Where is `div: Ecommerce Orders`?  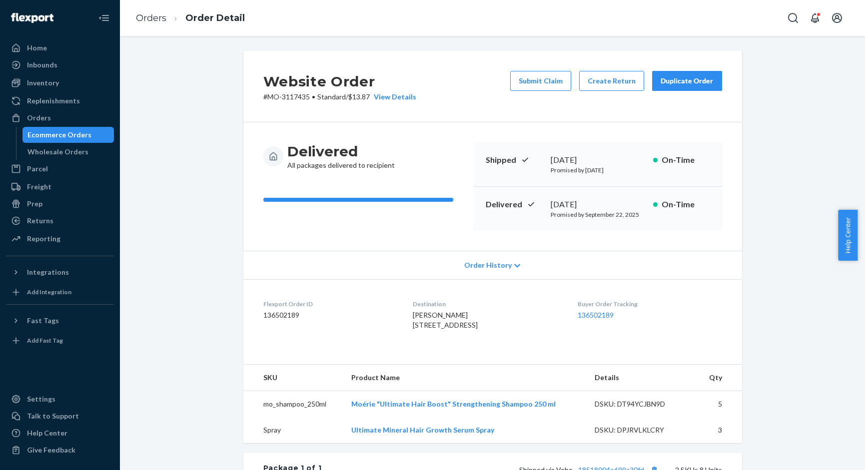
div: Ecommerce Orders is located at coordinates (59, 135).